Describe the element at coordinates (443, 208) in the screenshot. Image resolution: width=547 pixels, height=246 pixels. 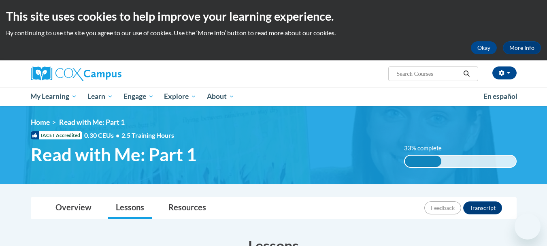
I see `button: Feedback` at that location.